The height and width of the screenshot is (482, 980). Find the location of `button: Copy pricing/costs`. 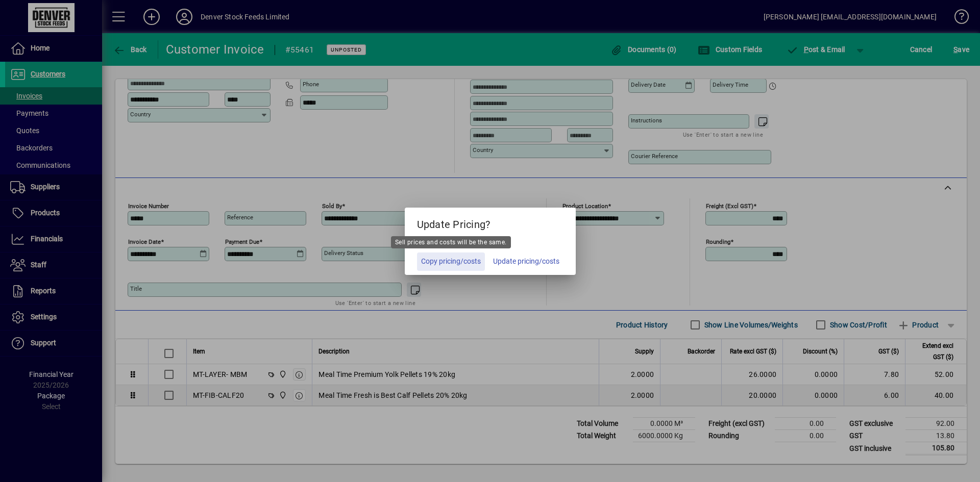

button: Copy pricing/costs is located at coordinates (451, 261).